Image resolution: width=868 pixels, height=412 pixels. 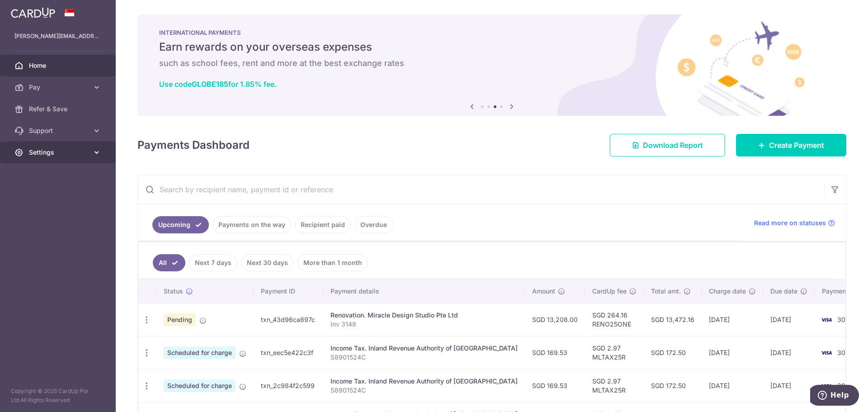 I want to click on input: Search by recipient name, payment id or reference, so click(x=481, y=190).